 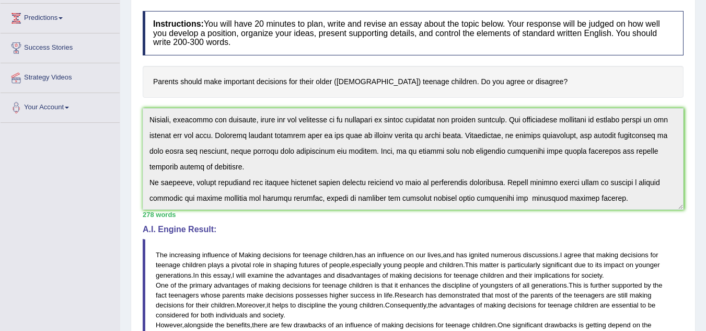 I want to click on a: Success Stories, so click(x=60, y=47).